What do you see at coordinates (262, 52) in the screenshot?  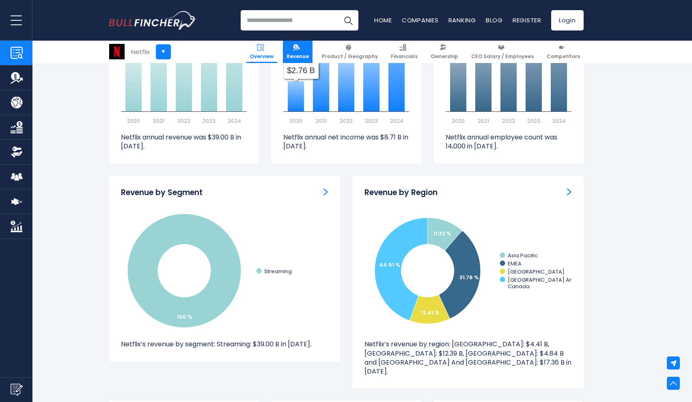 I see `a: Overview` at bounding box center [262, 52].